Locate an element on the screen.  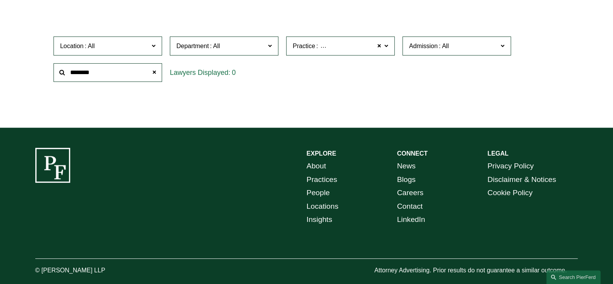
span: Department is located at coordinates (193, 46).